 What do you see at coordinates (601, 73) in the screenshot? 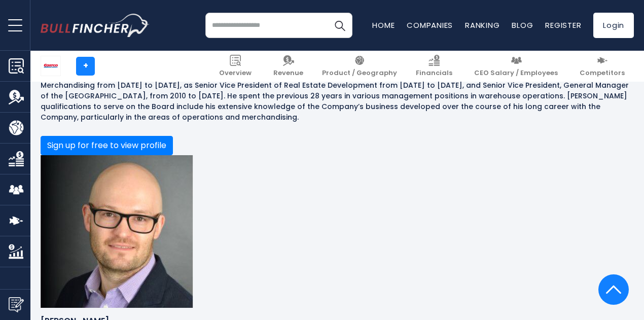
I see `span: Competitors` at bounding box center [601, 73].